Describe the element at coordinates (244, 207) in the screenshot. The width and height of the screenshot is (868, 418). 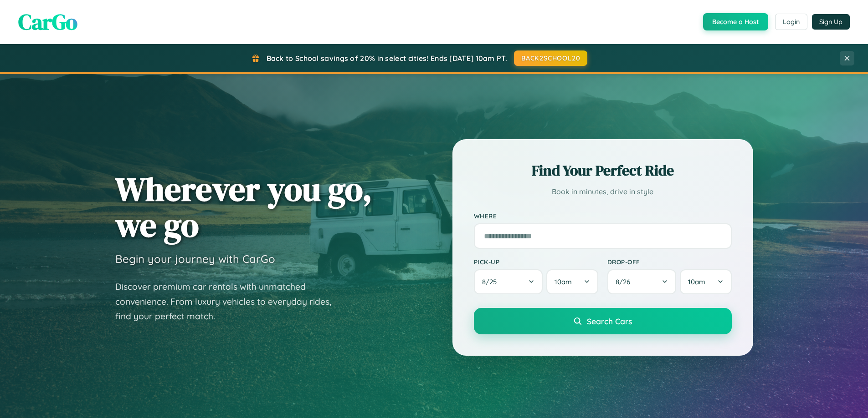
I see `h1: Wherever you go, we go` at that location.